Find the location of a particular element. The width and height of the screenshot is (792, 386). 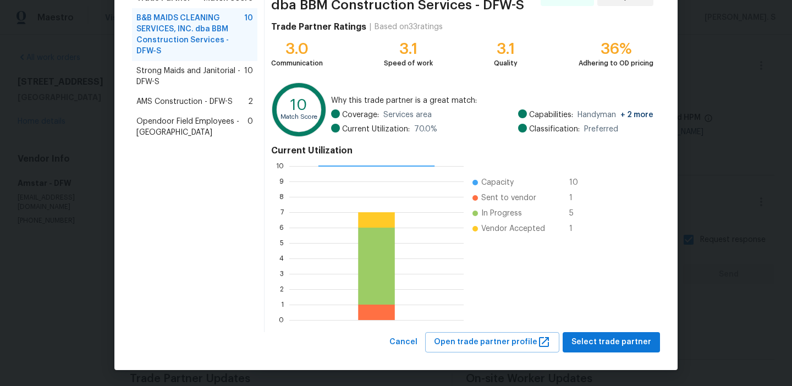

div: Communication is located at coordinates (297, 63).